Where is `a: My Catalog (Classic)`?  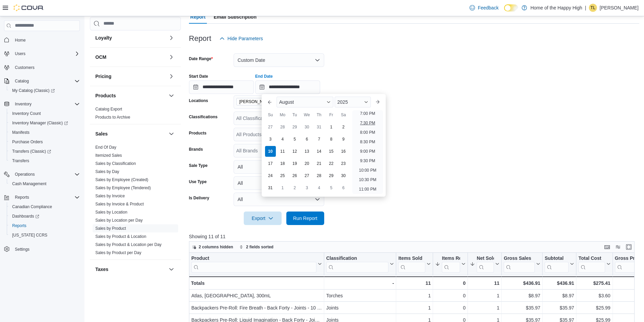
a: My Catalog (Classic) is located at coordinates (45, 91).